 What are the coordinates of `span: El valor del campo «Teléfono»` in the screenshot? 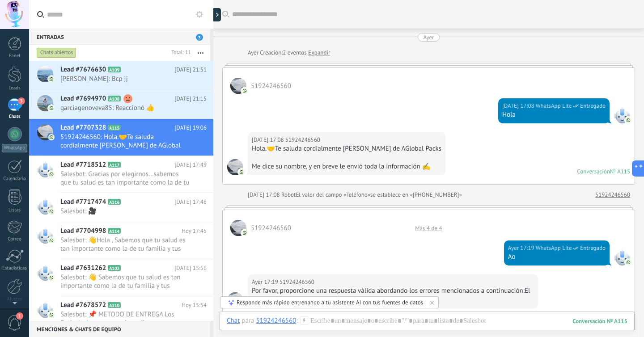 It's located at (333, 194).